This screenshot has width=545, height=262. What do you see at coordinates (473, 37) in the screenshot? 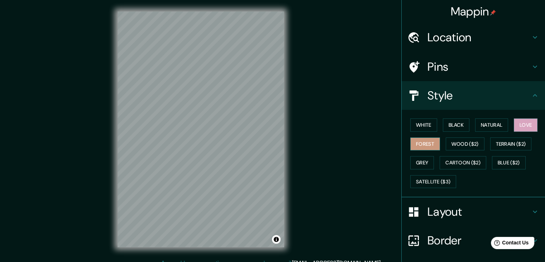
I see `div: Location` at bounding box center [473, 37].